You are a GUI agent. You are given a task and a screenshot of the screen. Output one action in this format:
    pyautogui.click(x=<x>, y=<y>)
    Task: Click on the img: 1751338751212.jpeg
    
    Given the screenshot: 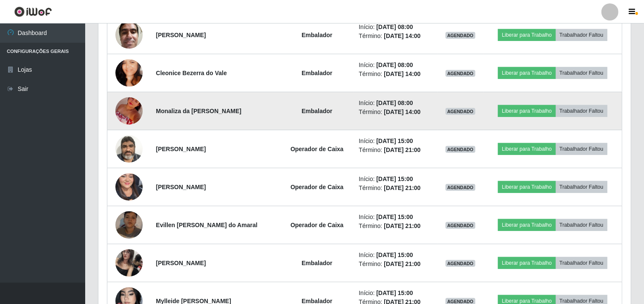 What is the action you would take?
    pyautogui.click(x=129, y=225)
    